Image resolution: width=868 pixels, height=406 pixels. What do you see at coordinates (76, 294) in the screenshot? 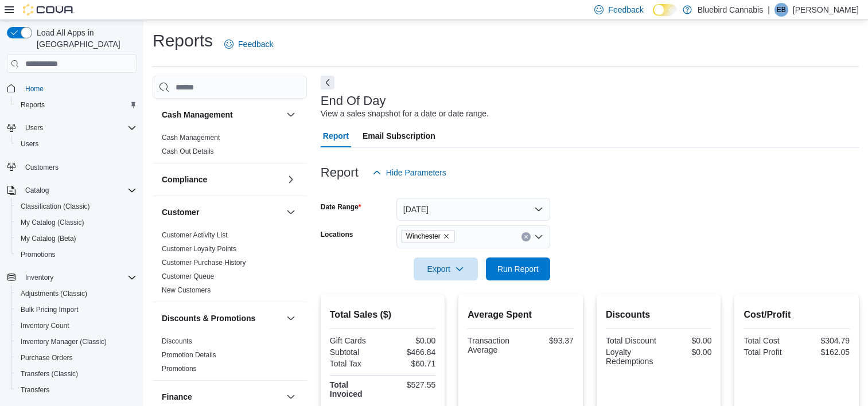
I see `span: Adjustments (Classic)` at bounding box center [76, 294].